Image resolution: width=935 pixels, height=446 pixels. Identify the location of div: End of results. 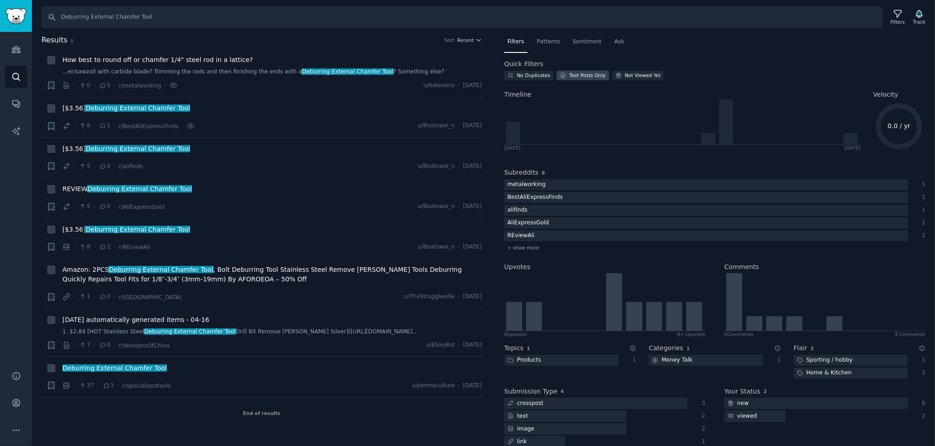
(262, 413).